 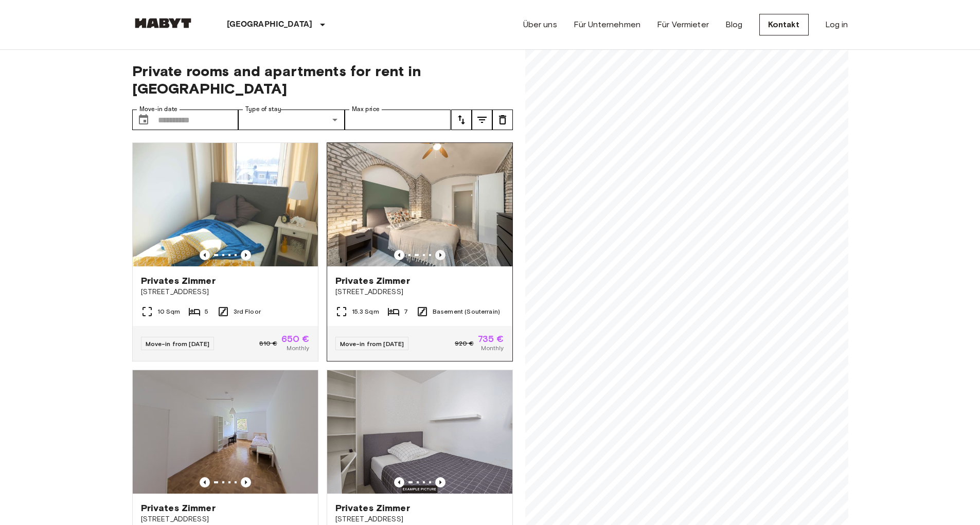 I want to click on button: Choose date, so click(x=143, y=120).